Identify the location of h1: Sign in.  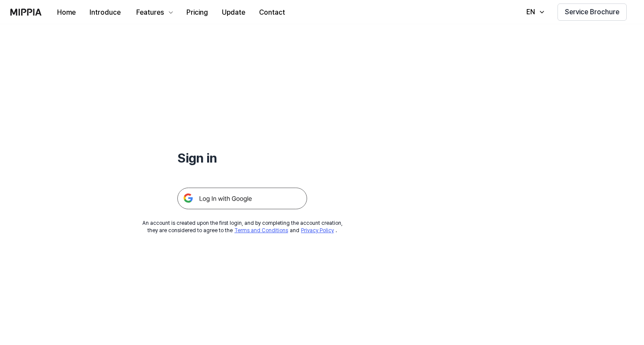
(242, 158).